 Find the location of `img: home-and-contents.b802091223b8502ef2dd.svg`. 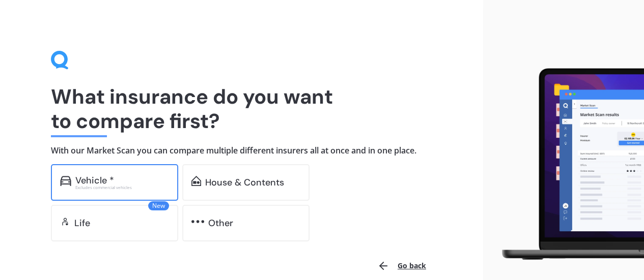

img: home-and-contents.b802091223b8502ef2dd.svg is located at coordinates (196, 181).